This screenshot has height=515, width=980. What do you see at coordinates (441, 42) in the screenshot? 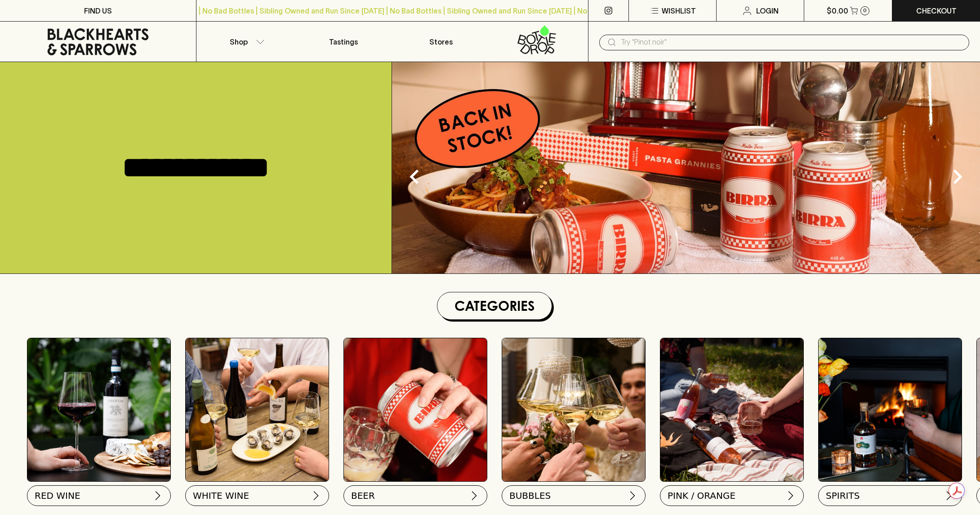
I see `a: Stores` at bounding box center [441, 42].